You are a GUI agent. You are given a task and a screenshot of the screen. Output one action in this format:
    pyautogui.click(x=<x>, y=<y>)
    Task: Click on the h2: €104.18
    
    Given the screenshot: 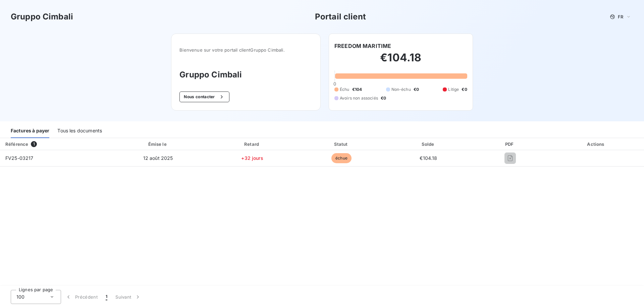 What is the action you would take?
    pyautogui.click(x=401, y=61)
    